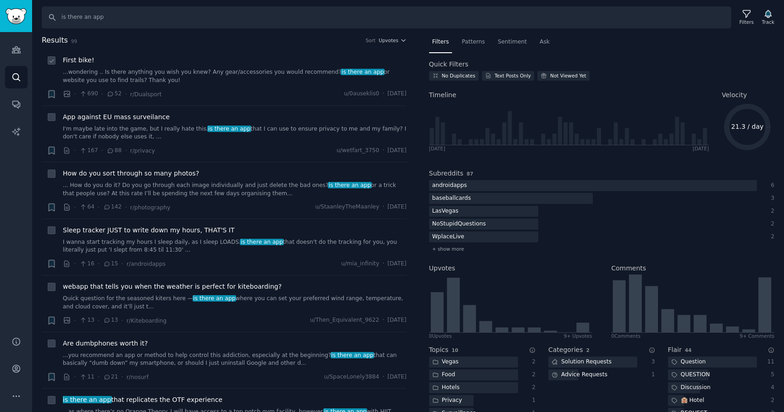 Image resolution: width=784 pixels, height=412 pixels. What do you see at coordinates (443, 95) in the screenshot?
I see `span: Timeline` at bounding box center [443, 95].